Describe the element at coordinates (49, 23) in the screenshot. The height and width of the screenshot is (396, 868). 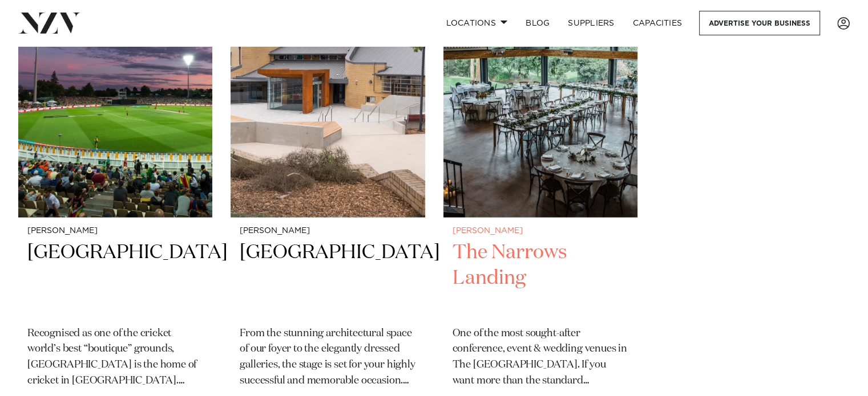
I see `img: nzv-logo.png` at that location.